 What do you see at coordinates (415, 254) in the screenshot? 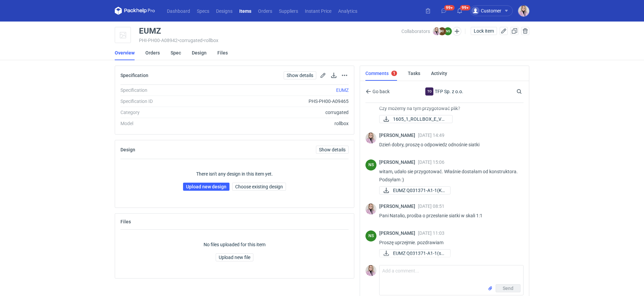
I see `a: EUMZ Q031371-A1-1(sk...` at bounding box center [415, 254].